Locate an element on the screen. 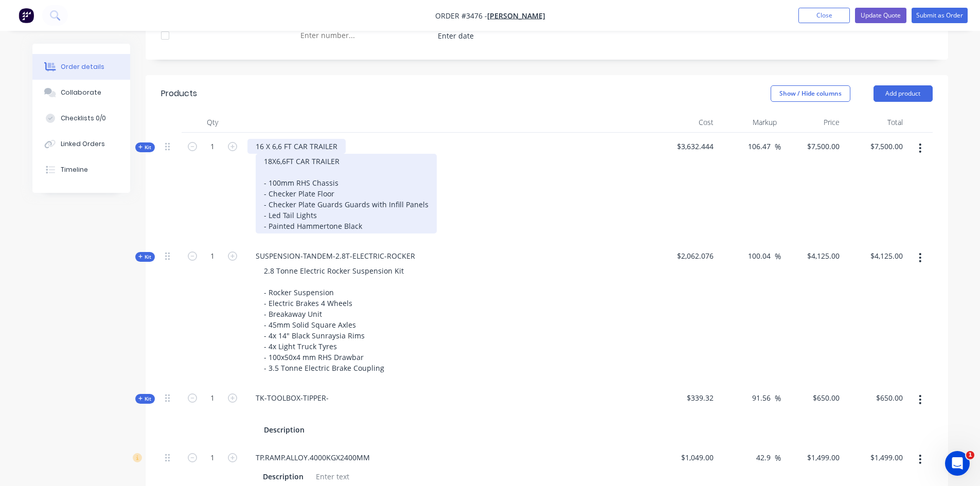  div: 2.8 Tonne Electric Rocker Suspension Kit - Rocker Suspension - Electric Brakes 4 Wheels - Breakaw... is located at coordinates (335, 320).